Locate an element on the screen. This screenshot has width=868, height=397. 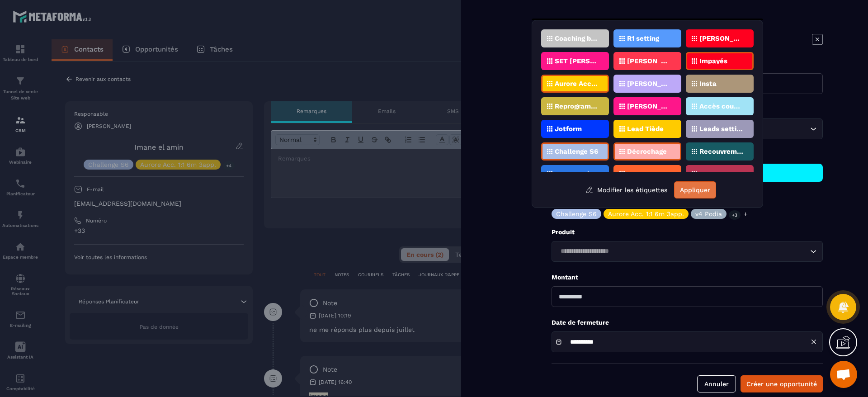
p: Jotform is located at coordinates (569, 129).